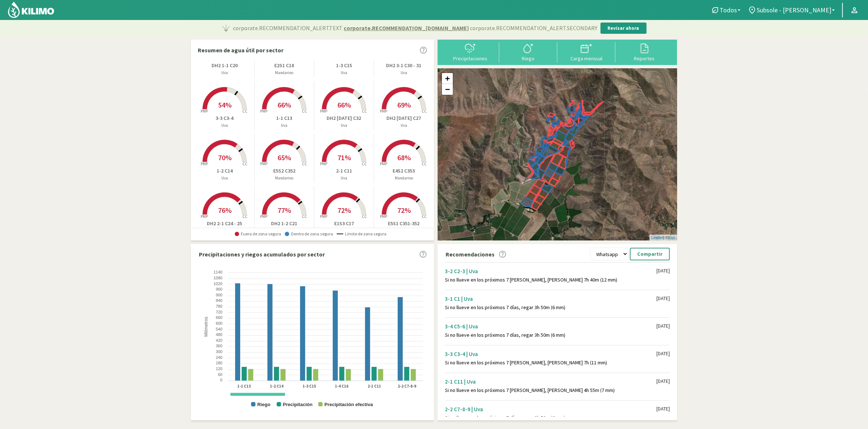 This screenshot has width=868, height=429. What do you see at coordinates (220, 374) in the screenshot?
I see `text: 60` at bounding box center [220, 374].